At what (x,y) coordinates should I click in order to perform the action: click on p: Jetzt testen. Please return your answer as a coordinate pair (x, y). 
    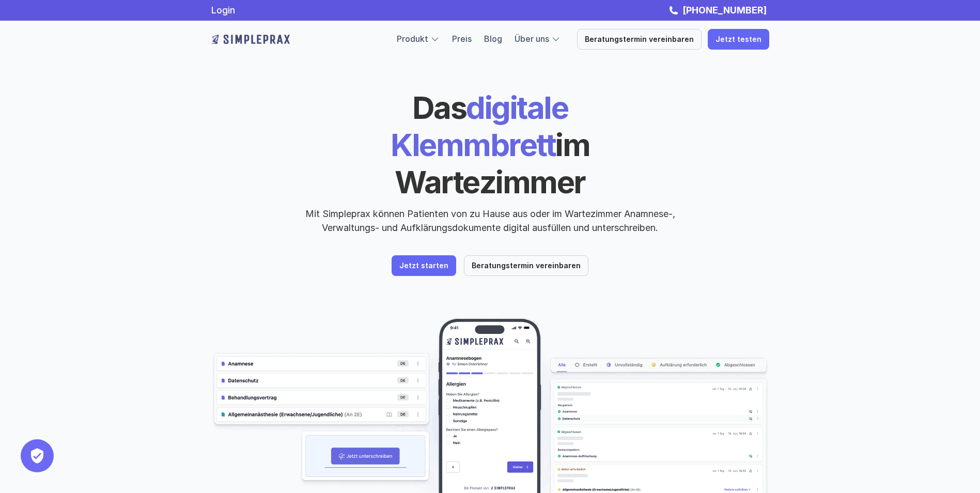
    Looking at the image, I should click on (738, 39).